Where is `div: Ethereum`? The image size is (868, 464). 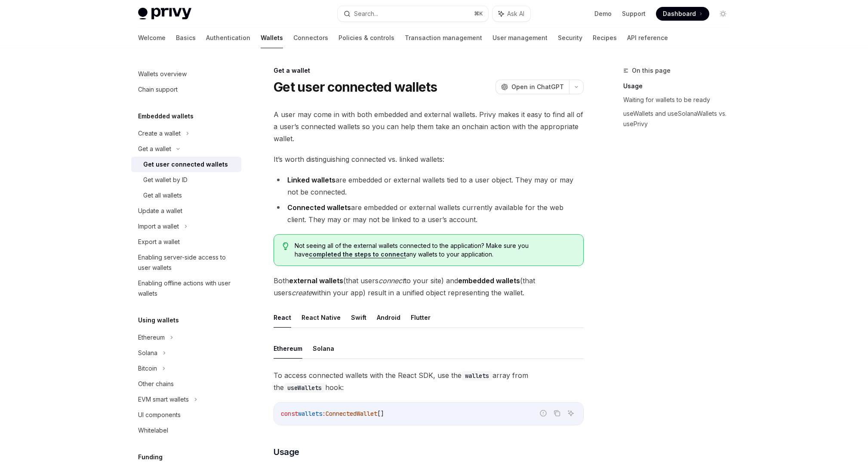 div: Ethereum is located at coordinates (151, 338).